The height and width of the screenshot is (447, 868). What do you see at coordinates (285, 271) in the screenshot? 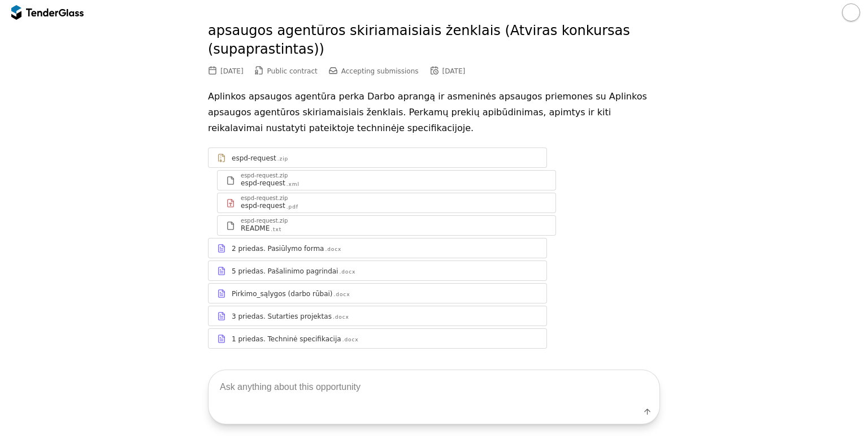
I see `div: 5 priedas. Pašalinimo pagrindai` at bounding box center [285, 271].